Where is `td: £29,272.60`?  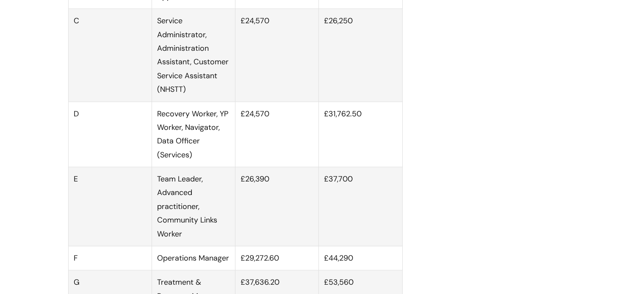 td: £29,272.60 is located at coordinates (277, 258).